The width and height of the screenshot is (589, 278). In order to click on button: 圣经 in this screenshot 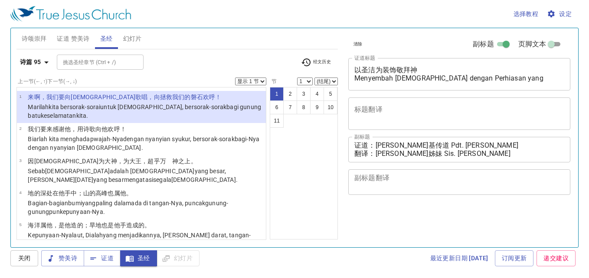, I will do `click(138, 258)`.